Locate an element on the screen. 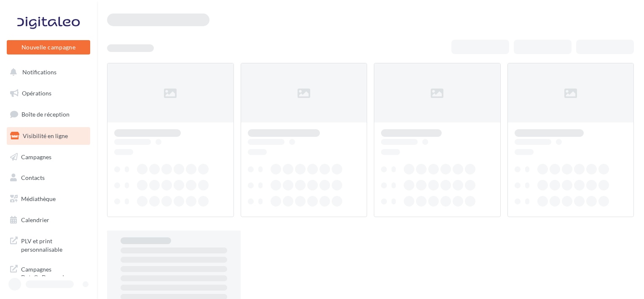 This screenshot has width=644, height=299. a: Médiathèque is located at coordinates (48, 199).